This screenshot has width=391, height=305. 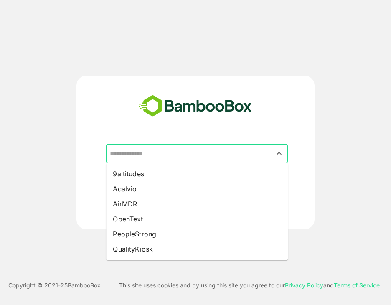 What do you see at coordinates (195, 106) in the screenshot?
I see `img: bamboobox` at bounding box center [195, 106].